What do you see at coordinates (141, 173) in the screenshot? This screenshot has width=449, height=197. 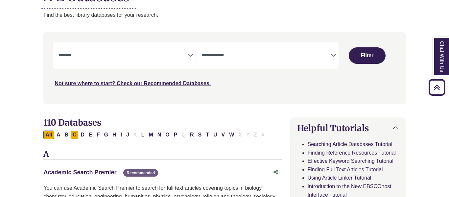 I see `span: Recommended` at bounding box center [141, 173].